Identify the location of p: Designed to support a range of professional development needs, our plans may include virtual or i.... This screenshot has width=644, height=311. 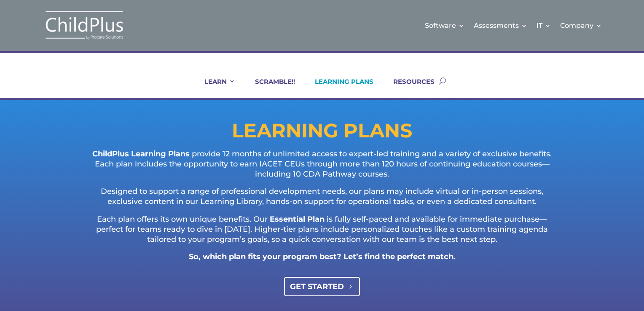
(322, 201).